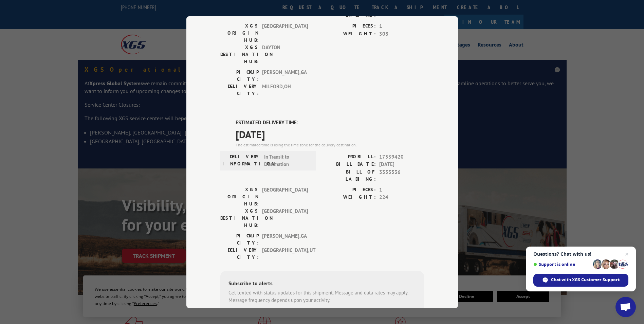 Image resolution: width=644 pixels, height=324 pixels. I want to click on div: The estimated time is using the time zone for the delivery destination., so click(330, 145).